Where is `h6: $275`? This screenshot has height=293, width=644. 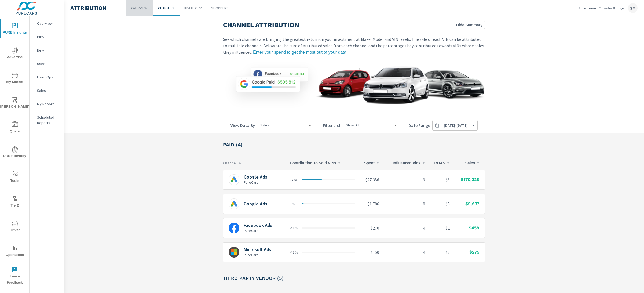
h6: $275 is located at coordinates (467, 252).